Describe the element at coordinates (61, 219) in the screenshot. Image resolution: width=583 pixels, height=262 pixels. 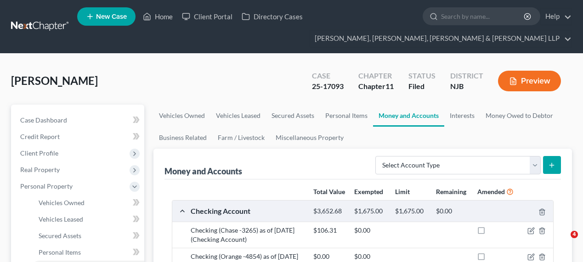
I see `span: Vehicles Leased` at that location.